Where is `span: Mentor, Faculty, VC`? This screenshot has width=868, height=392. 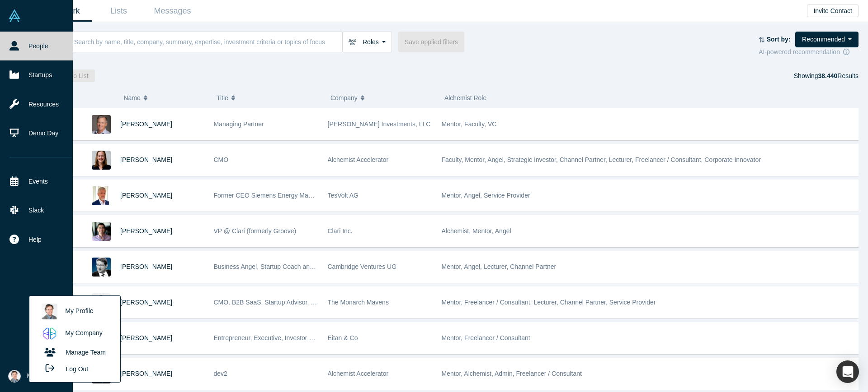
span: Mentor, Faculty, VC is located at coordinates (469, 124).